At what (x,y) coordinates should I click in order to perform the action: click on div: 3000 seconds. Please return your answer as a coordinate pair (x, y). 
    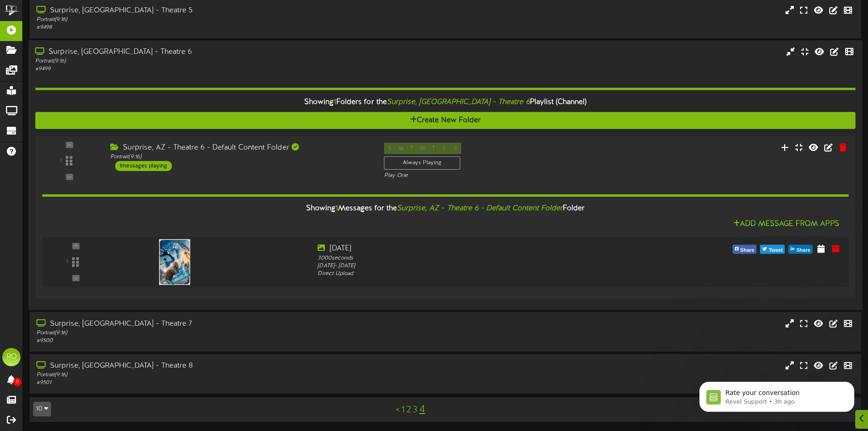
    Looking at the image, I should click on (479, 258).